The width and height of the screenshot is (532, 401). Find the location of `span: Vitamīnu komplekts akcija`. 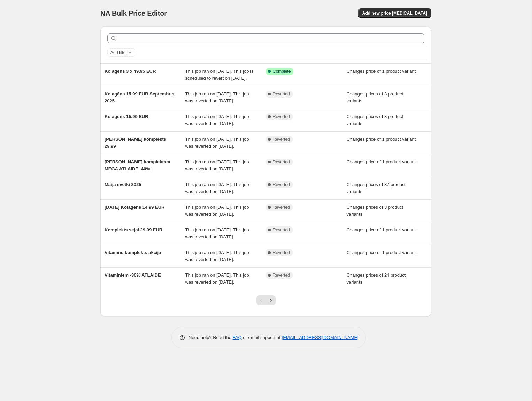

span: Vitamīnu komplekts akcija is located at coordinates (133, 252).